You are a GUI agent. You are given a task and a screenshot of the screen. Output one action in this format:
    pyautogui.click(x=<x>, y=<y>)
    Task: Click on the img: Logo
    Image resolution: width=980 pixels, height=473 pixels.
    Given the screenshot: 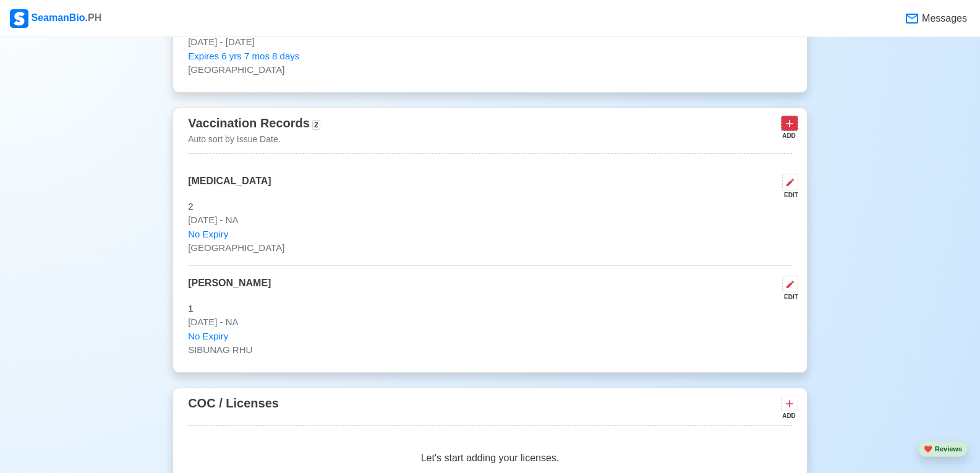 What is the action you would take?
    pyautogui.click(x=19, y=19)
    